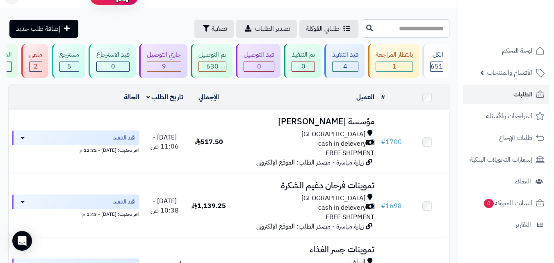  What do you see at coordinates (212, 66) in the screenshot?
I see `span: 630` at bounding box center [212, 66].